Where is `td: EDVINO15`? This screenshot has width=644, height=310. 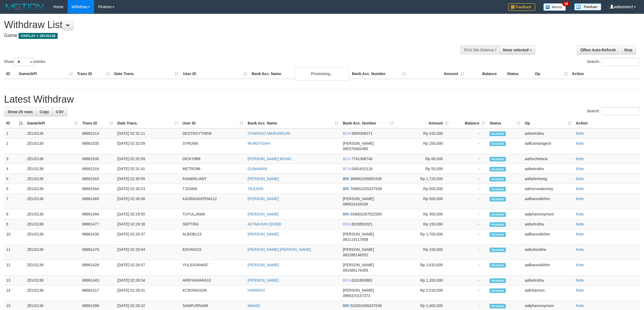
td: EDVINO15 is located at coordinates (213, 252).